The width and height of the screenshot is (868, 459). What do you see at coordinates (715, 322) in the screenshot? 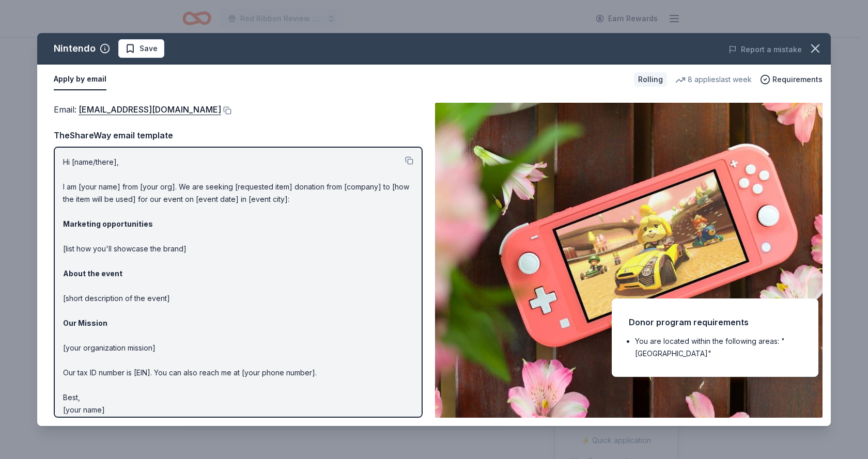
I see `div: Donor program requirements` at bounding box center [715, 322].